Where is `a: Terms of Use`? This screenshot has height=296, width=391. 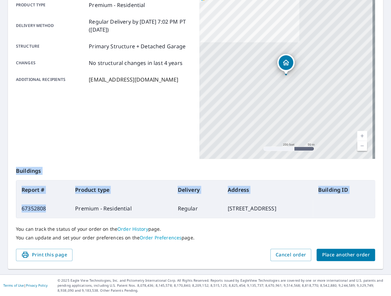
a: Terms of Use is located at coordinates (14, 285).